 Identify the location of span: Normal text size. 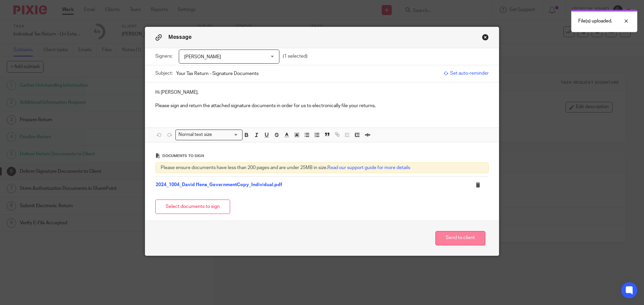
(195, 135).